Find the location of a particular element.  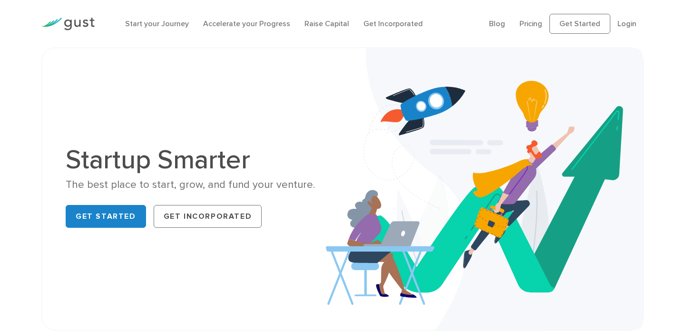

img: Gust Logo is located at coordinates (68, 24).